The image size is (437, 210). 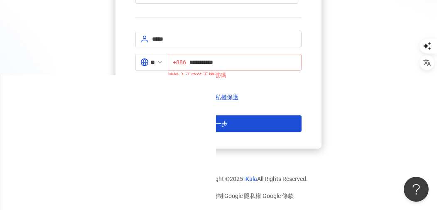 What do you see at coordinates (219, 124) in the screenshot?
I see `button: 下一步` at bounding box center [219, 124].